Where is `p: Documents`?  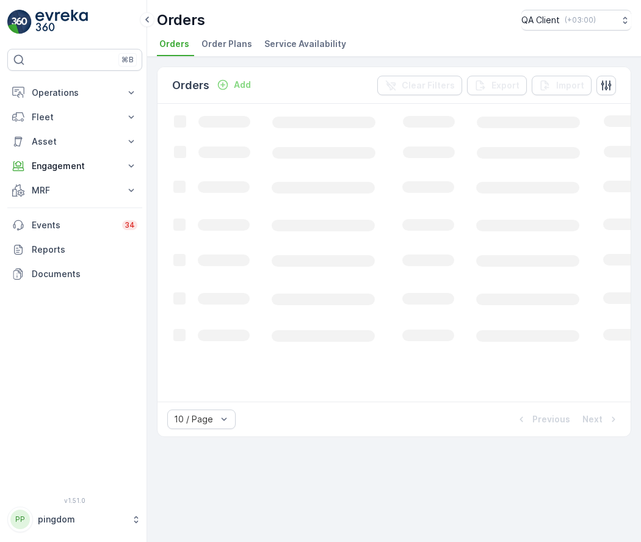
p: Documents is located at coordinates (84, 274).